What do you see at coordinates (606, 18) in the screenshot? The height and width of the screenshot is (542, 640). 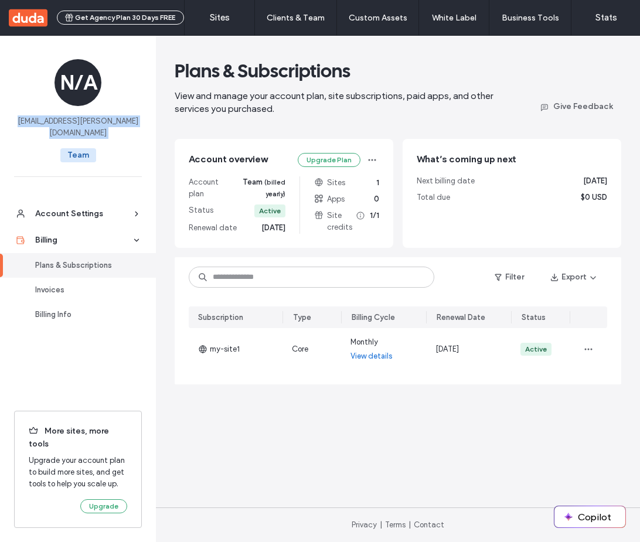 I see `label: Stats` at bounding box center [606, 18].